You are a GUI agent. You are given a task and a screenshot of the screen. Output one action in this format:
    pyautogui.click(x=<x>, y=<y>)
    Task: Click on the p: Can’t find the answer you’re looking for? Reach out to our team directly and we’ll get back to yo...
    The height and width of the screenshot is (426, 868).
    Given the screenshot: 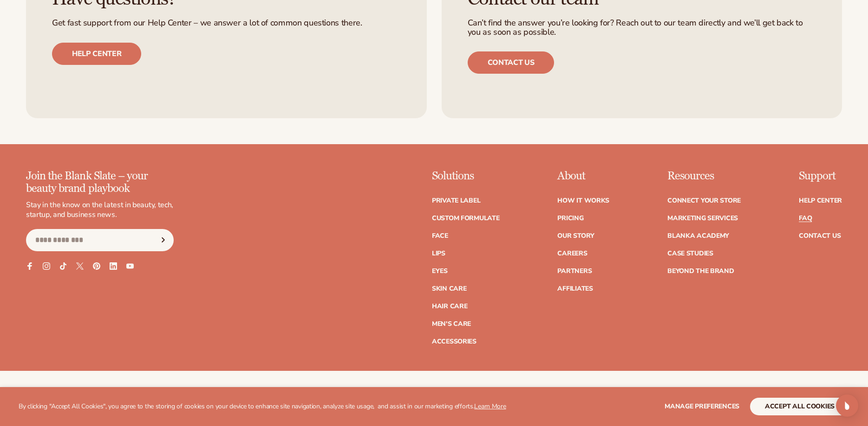 What is the action you would take?
    pyautogui.click(x=642, y=28)
    